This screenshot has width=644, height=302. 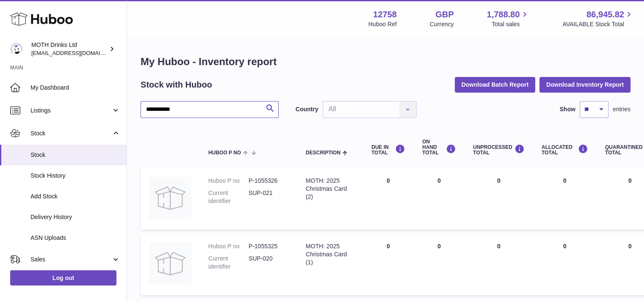 What do you see at coordinates (307, 109) in the screenshot?
I see `label: Country` at bounding box center [307, 109].